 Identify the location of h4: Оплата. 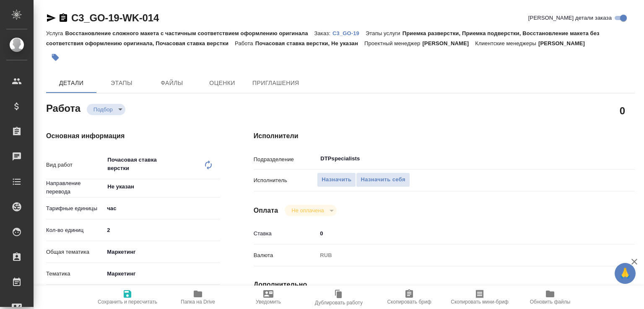
(266, 211).